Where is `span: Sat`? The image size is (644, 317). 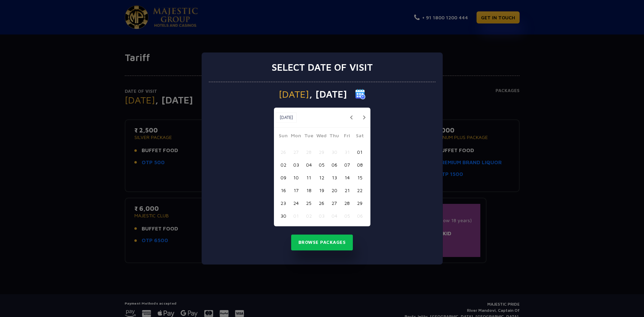
span: Sat is located at coordinates (360, 137).